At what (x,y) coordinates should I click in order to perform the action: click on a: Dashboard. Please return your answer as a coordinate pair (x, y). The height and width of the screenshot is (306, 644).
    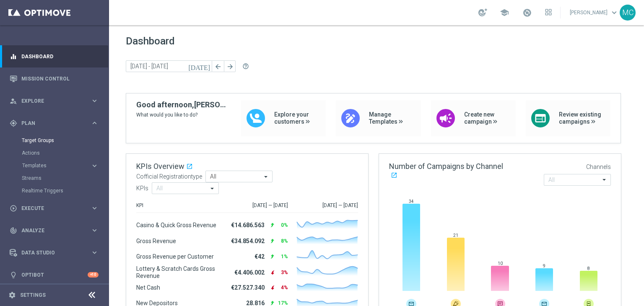
    Looking at the image, I should click on (60, 56).